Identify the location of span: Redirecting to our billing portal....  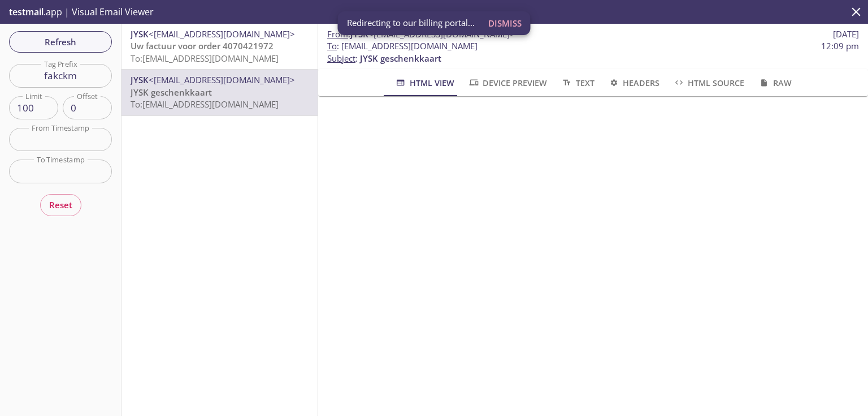
(411, 23).